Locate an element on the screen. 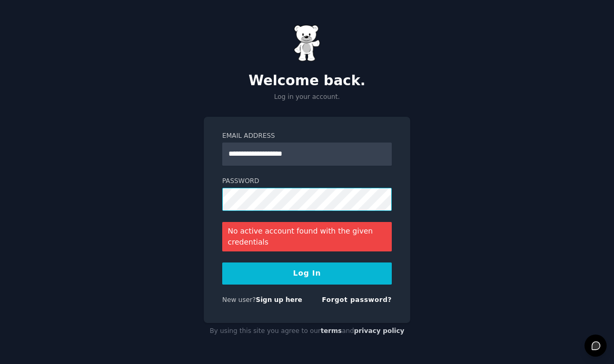 The height and width of the screenshot is (364, 614). a: Forgot password? is located at coordinates (356, 300).